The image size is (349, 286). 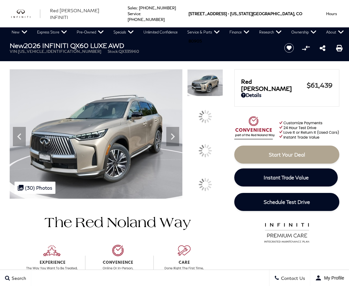 What do you see at coordinates (306, 48) in the screenshot?
I see `button: Compare vehicle` at bounding box center [306, 48].